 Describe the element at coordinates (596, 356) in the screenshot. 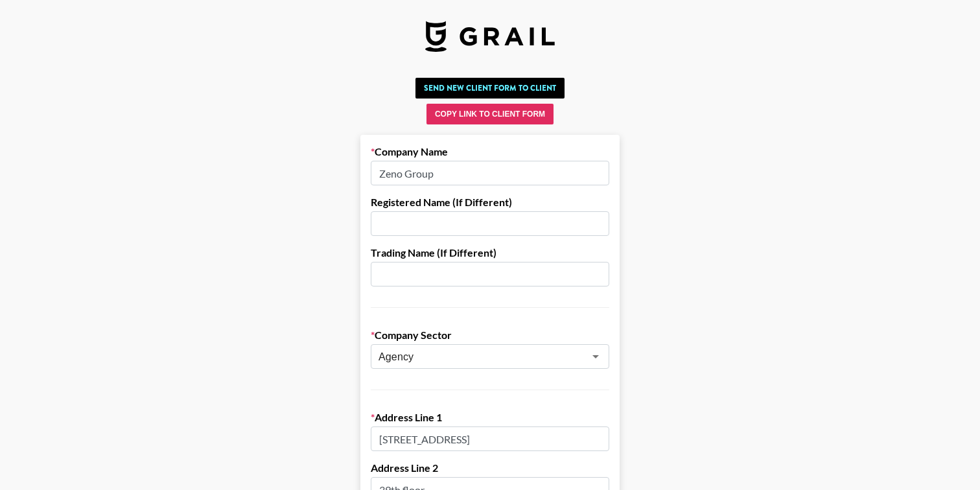

I see `button: Open` at that location.